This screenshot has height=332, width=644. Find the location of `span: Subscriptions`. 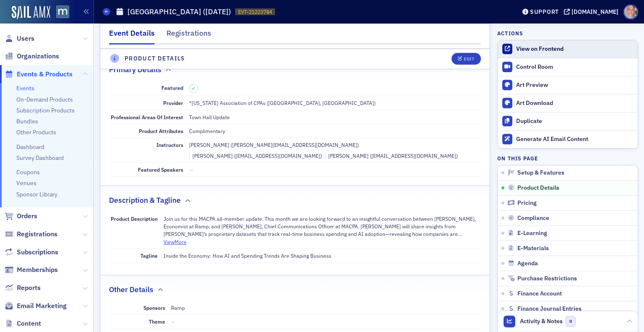

span: Subscriptions is located at coordinates (37, 252).